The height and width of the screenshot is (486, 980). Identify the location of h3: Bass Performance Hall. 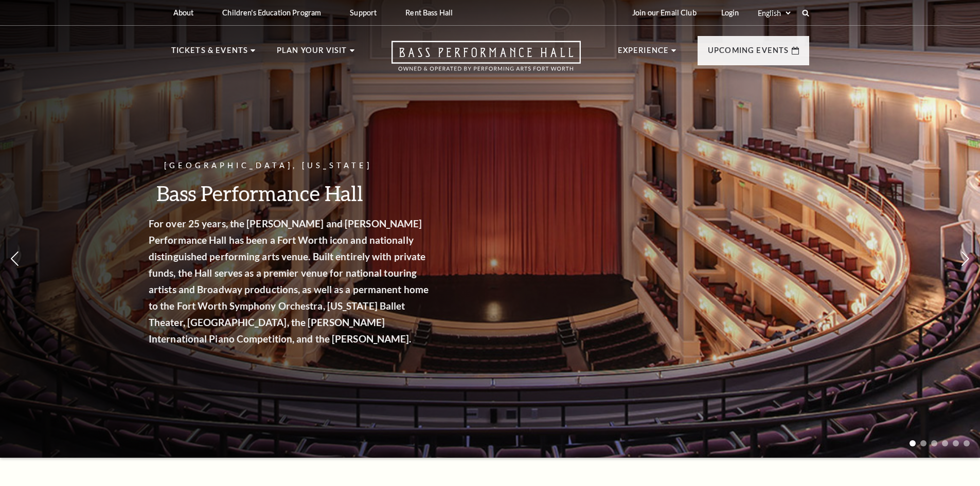
(308, 193).